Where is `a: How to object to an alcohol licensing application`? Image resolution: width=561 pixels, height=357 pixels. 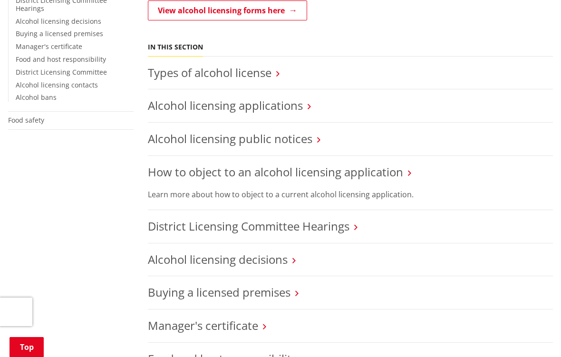 a: How to object to an alcohol licensing application is located at coordinates (275, 172).